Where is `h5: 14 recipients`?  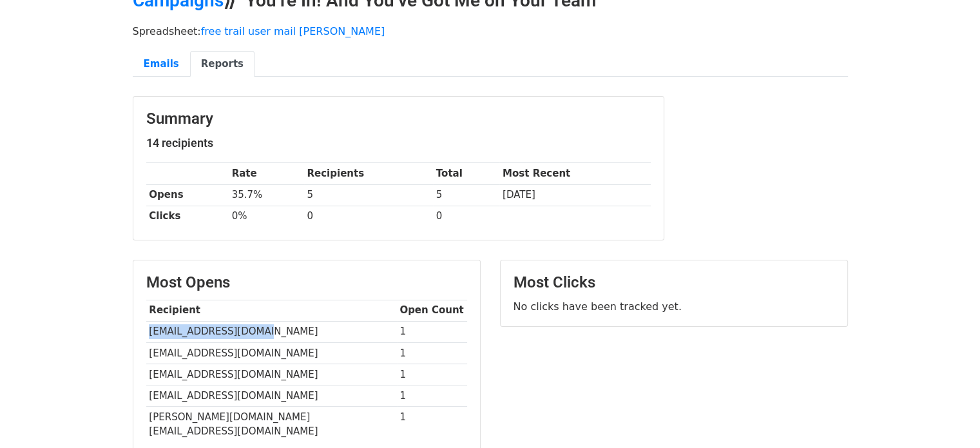
h5: 14 recipients is located at coordinates (398, 143).